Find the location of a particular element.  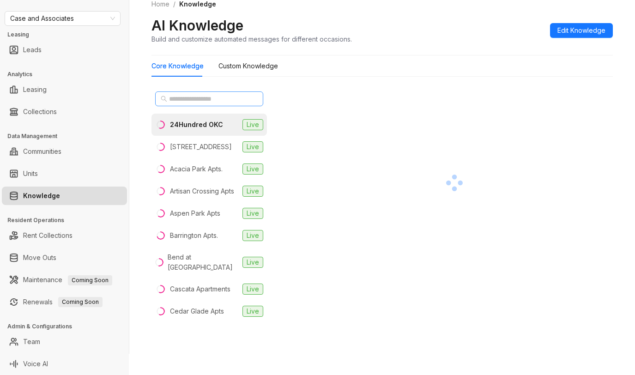

a: Team is located at coordinates (31, 342).